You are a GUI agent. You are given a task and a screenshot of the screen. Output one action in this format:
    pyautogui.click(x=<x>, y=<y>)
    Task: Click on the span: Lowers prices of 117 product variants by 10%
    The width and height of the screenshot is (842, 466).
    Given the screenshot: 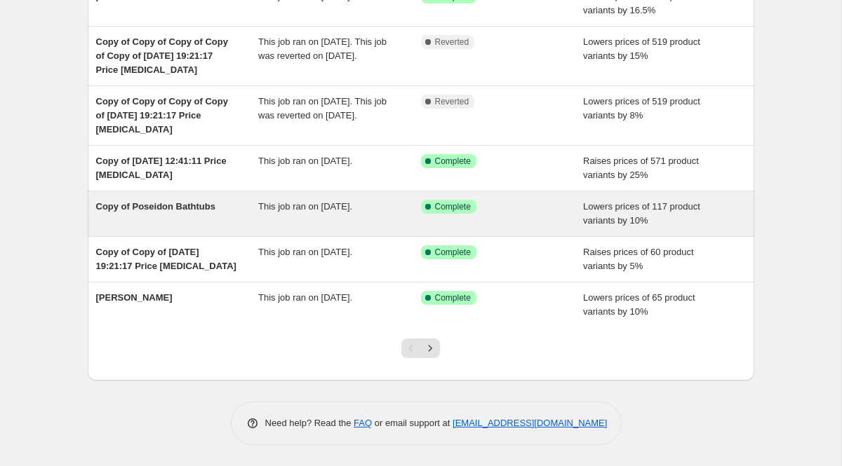 What is the action you would take?
    pyautogui.click(x=641, y=213)
    